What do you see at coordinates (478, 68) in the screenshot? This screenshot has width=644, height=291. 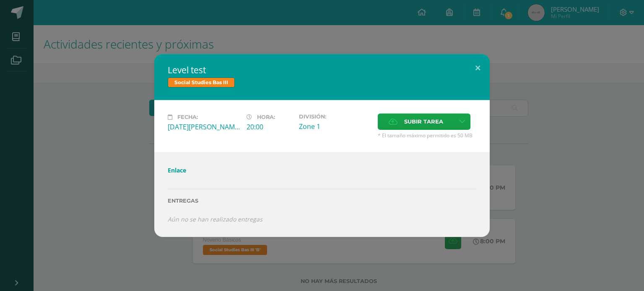 I see `button: Close (Esc)` at bounding box center [478, 68].